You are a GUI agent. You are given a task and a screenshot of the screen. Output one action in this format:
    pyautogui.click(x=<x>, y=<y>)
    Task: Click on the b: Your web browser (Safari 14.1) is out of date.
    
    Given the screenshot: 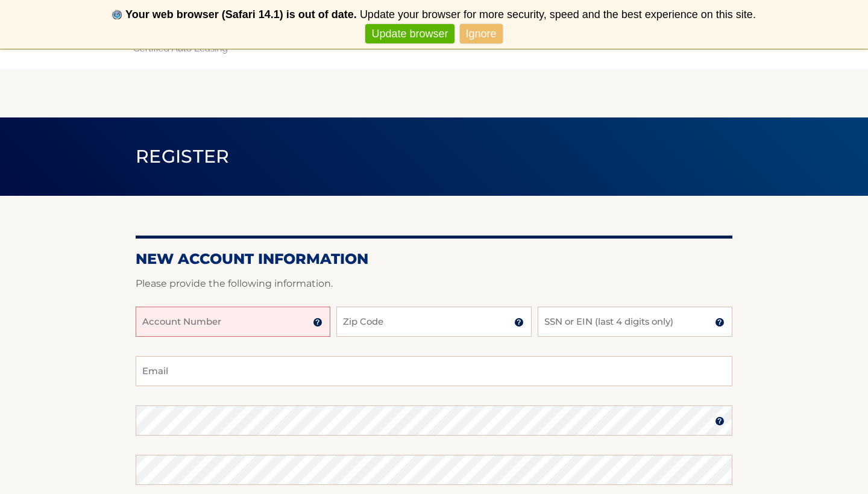 What is the action you would take?
    pyautogui.click(x=241, y=15)
    